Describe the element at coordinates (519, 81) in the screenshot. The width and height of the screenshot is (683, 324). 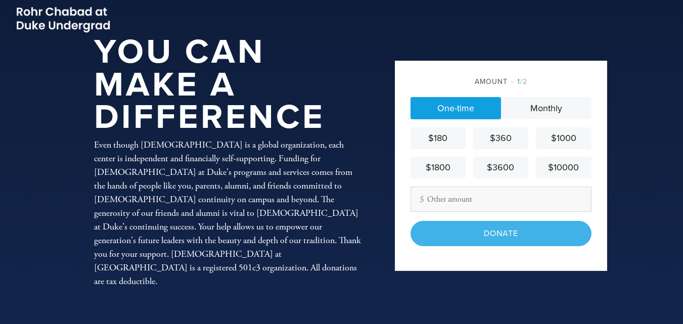
I see `span: 1` at that location.